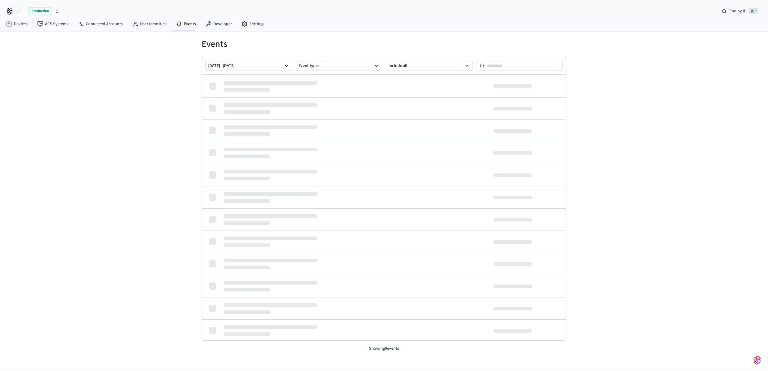 This screenshot has height=371, width=768. I want to click on a: Devices, so click(17, 24).